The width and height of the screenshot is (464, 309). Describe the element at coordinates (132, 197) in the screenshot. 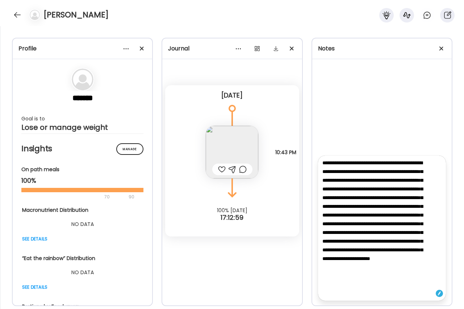

I see `div: 90` at that location.